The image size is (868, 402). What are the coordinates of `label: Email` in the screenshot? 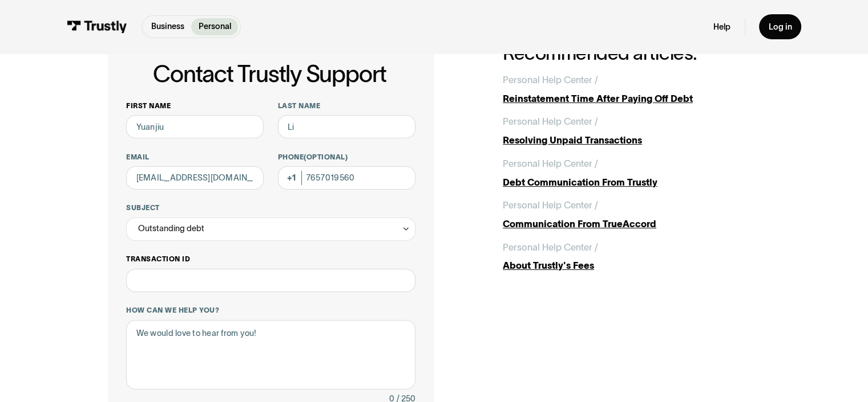 It's located at (194, 157).